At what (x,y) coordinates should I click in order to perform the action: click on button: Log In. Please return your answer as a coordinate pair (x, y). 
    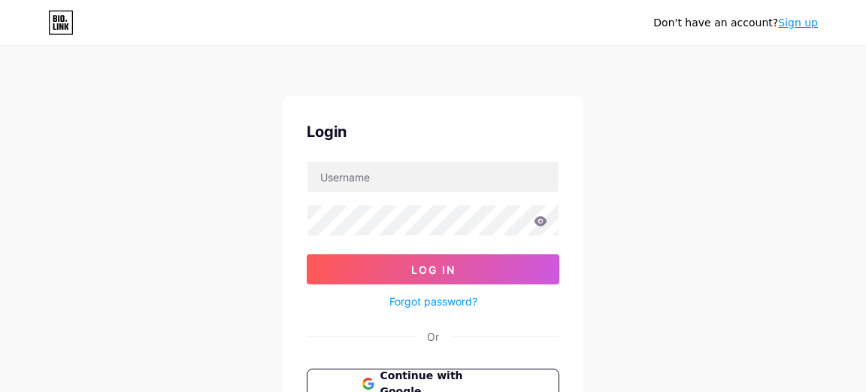
    Looking at the image, I should click on (433, 269).